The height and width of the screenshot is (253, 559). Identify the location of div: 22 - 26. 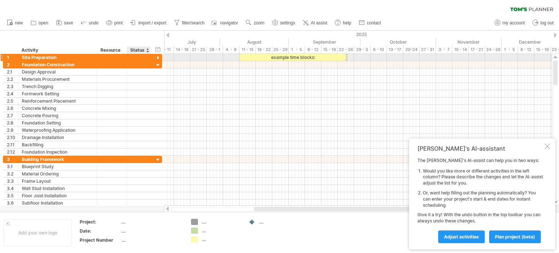
(346, 50).